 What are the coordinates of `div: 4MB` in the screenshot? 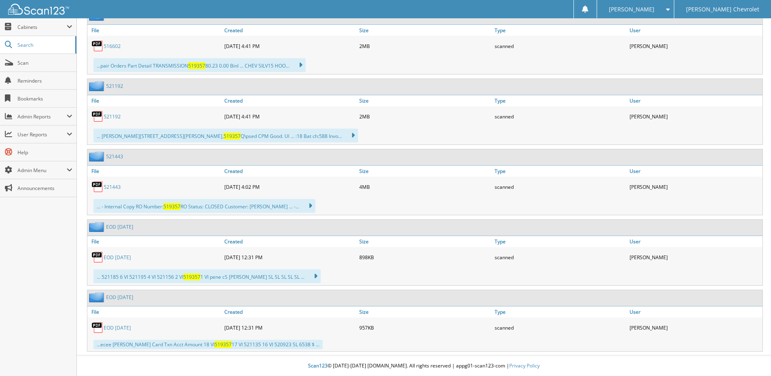 It's located at (425, 187).